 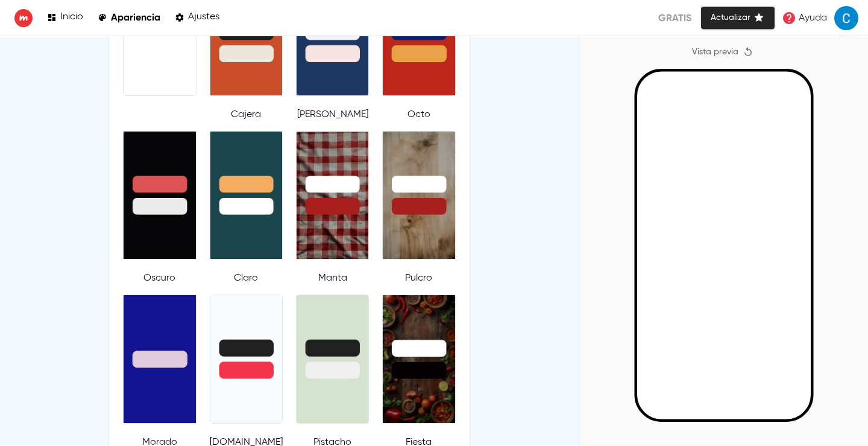 I want to click on a: Ajustes, so click(x=197, y=18).